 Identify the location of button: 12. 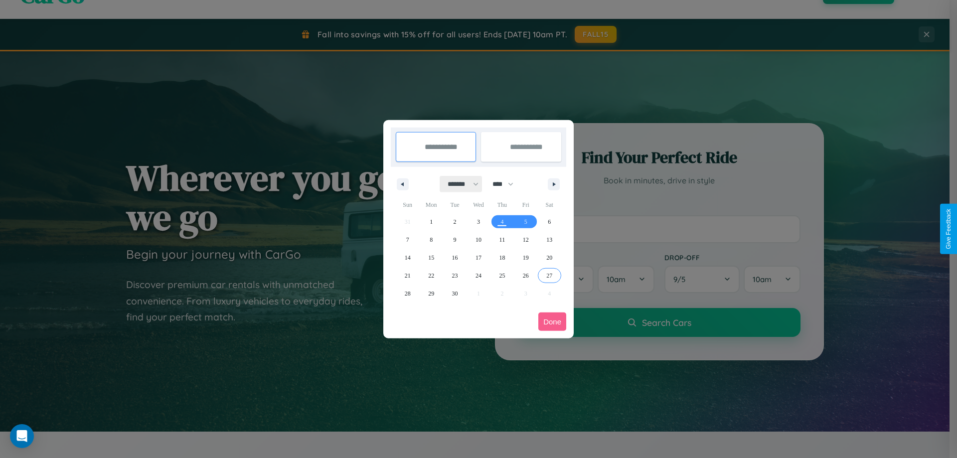
(525, 240).